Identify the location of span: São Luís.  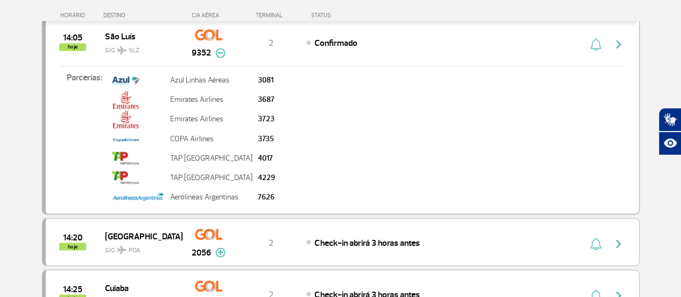
(139, 36).